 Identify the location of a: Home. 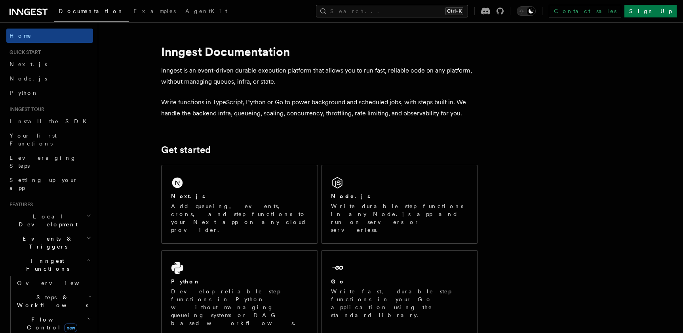
(49, 36).